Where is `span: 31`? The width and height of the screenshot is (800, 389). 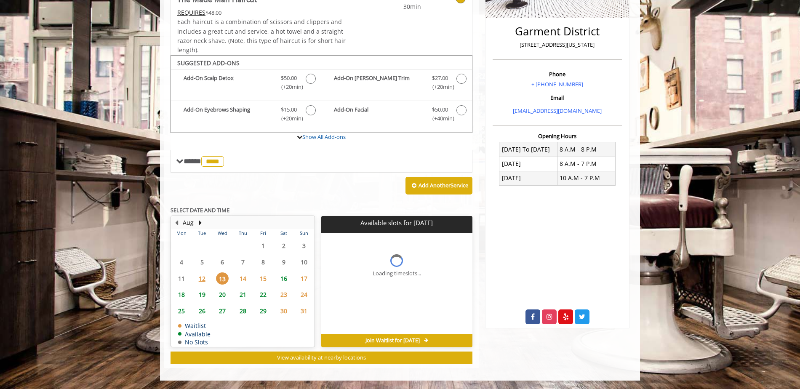 span: 31 is located at coordinates (304, 311).